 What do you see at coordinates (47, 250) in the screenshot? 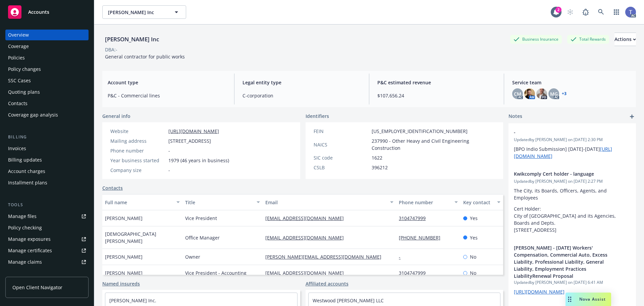
I see `a: Manage certificates` at bounding box center [47, 250].